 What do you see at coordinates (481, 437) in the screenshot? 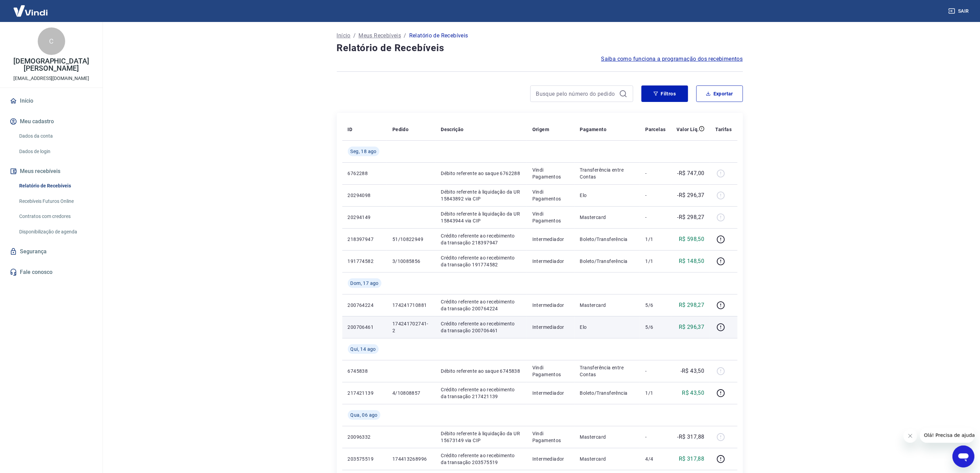
I see `p: Débito referente à liquidação da UR 15673149 via CIP` at bounding box center [481, 437].